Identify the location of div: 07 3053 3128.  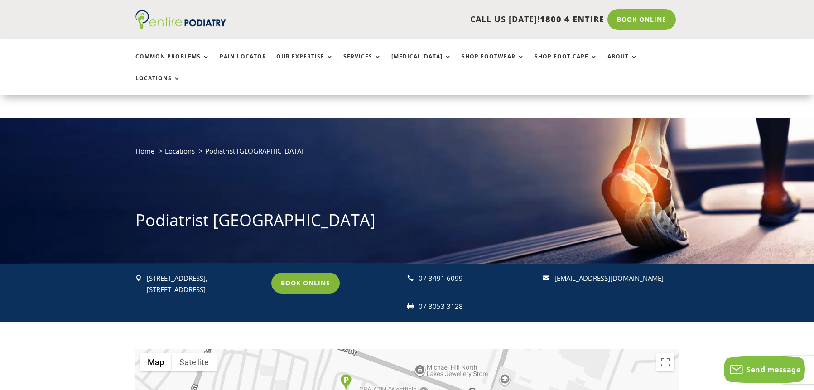
(477, 307).